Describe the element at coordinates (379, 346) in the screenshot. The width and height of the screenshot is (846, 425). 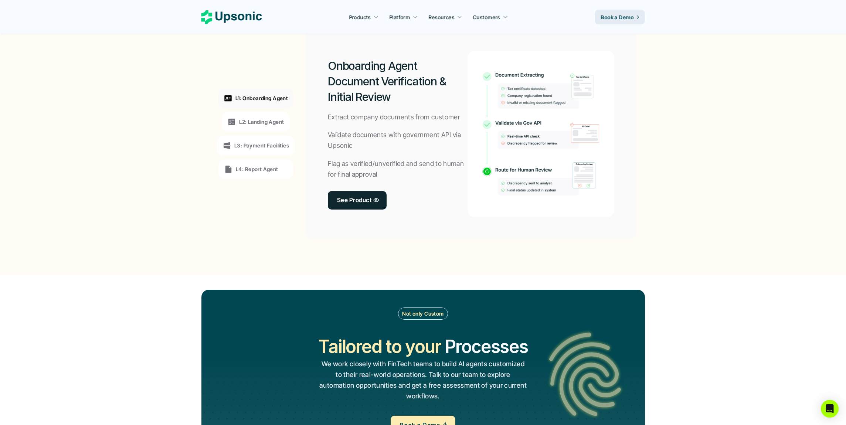
I see `h2: Tailored to your` at that location.